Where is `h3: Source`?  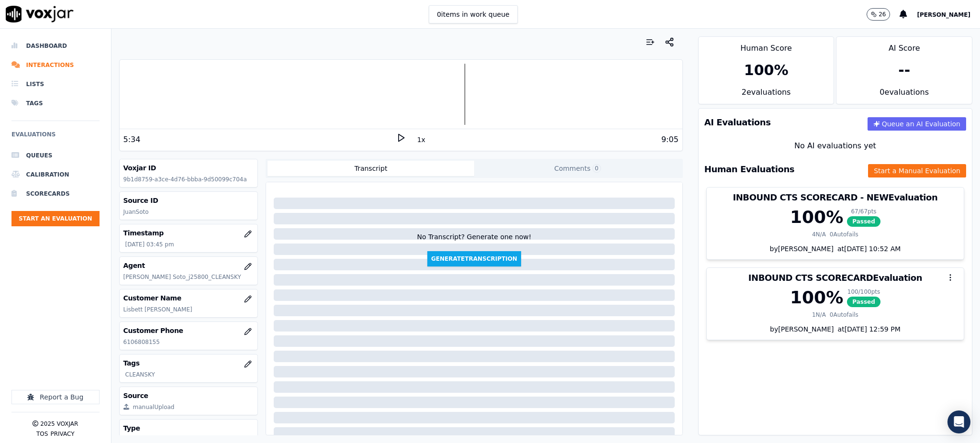 h3: Source is located at coordinates (188, 396).